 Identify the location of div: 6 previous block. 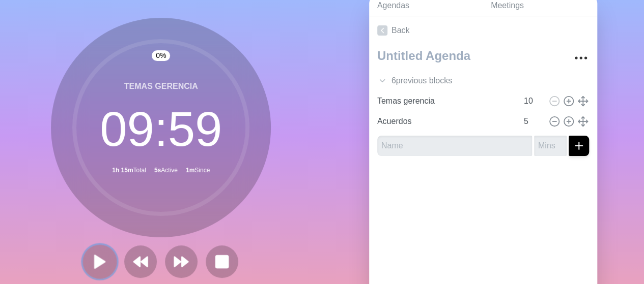
(483, 81).